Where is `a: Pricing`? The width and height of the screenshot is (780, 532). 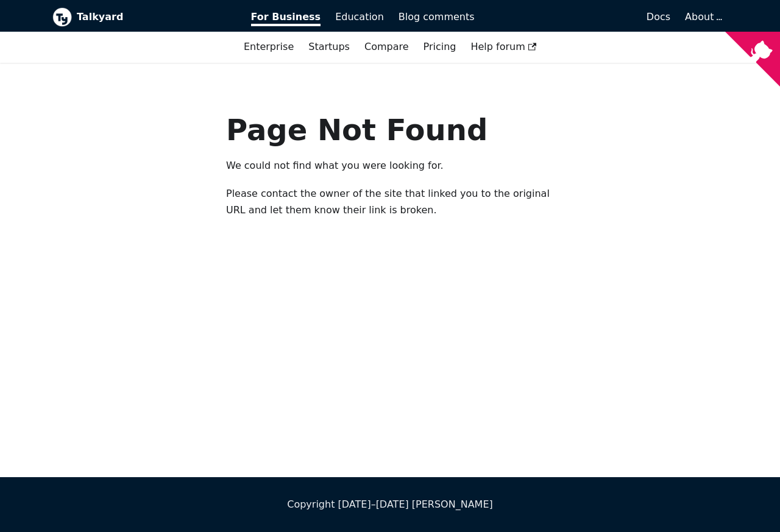
a: Pricing is located at coordinates (440, 47).